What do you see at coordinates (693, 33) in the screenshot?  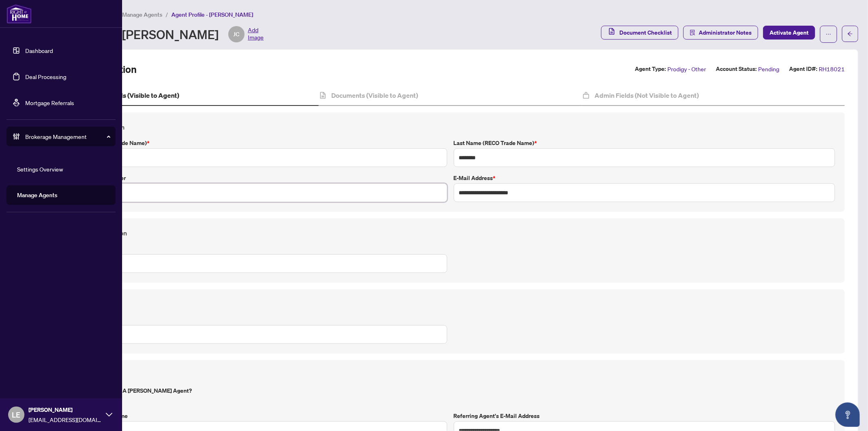 I see `span: solution` at bounding box center [693, 33].